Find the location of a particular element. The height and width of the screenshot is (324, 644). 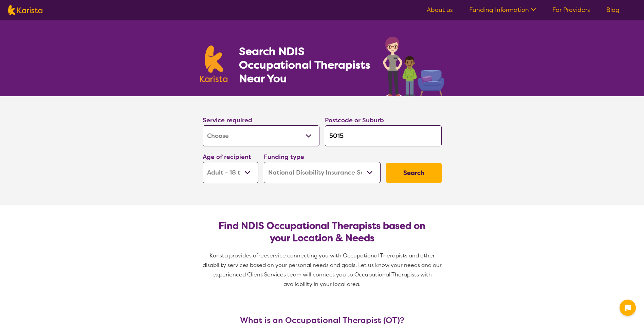

h2: Find NDIS Occupational Therapists based on your Location & Needs is located at coordinates (322, 232).